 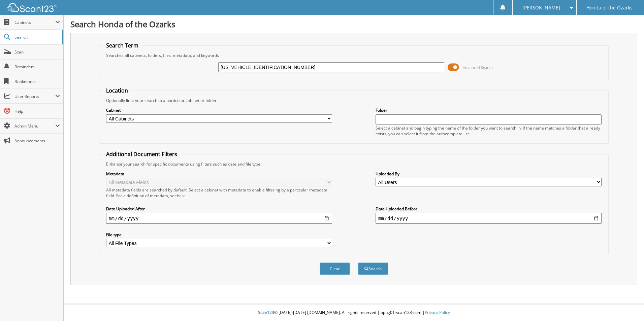 I want to click on div: Optionally limit your search to a particular cabinet or folder, so click(x=354, y=100).